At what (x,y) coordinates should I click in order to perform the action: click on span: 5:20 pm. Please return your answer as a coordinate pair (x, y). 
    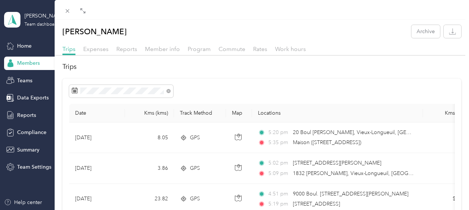
    Looking at the image, I should click on (279, 132).